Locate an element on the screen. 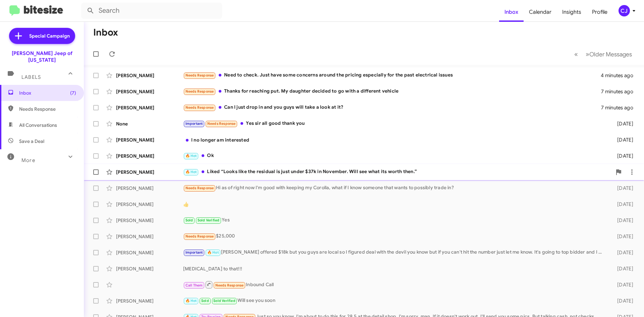 The height and width of the screenshot is (317, 644). span: Labels is located at coordinates (31, 77).